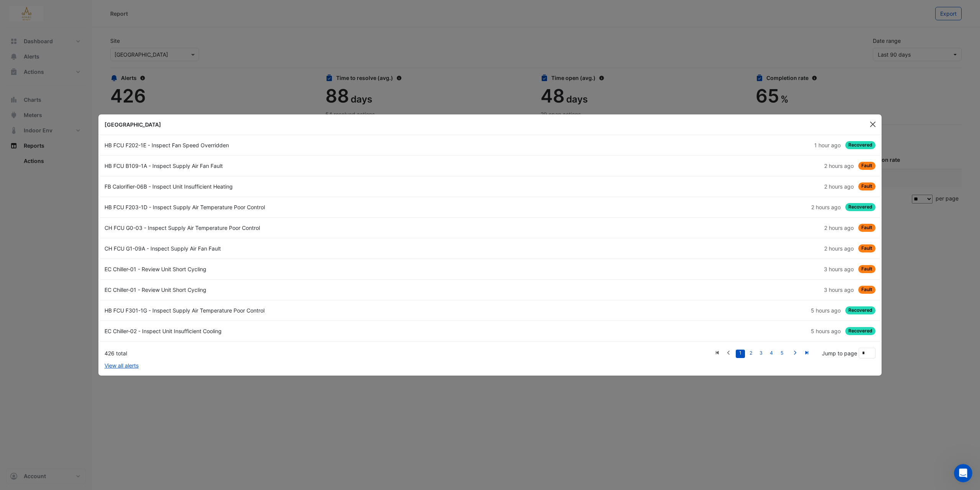  What do you see at coordinates (750, 354) in the screenshot?
I see `a: 2` at bounding box center [750, 354].